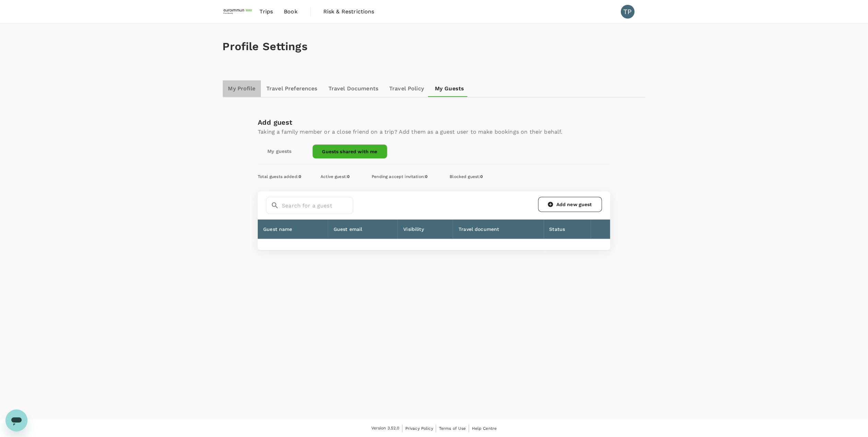 Image resolution: width=868 pixels, height=437 pixels. What do you see at coordinates (419, 428) in the screenshot?
I see `span: Privacy Policy` at bounding box center [419, 428].